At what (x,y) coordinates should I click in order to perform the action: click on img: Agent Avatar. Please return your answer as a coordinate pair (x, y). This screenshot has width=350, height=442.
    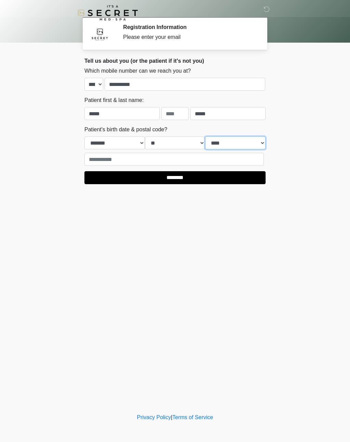
    Looking at the image, I should click on (100, 34).